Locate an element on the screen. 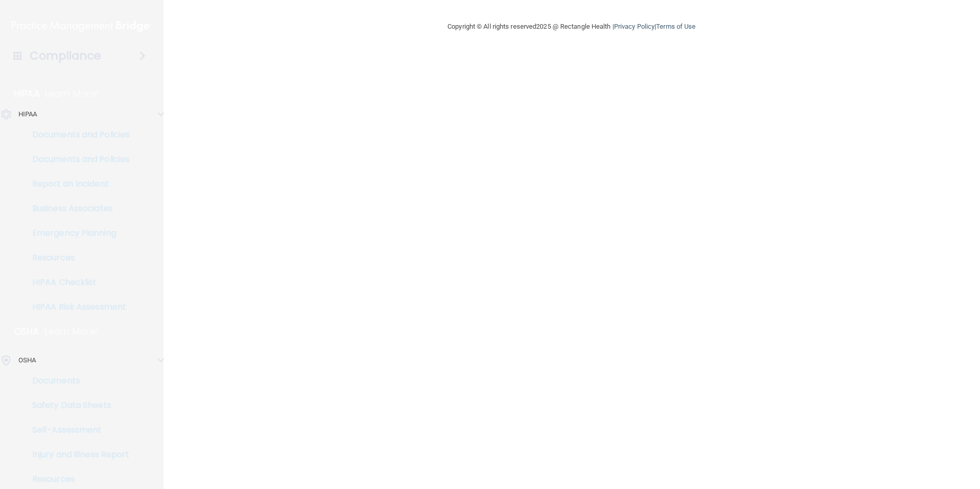 The image size is (980, 489). p: Documents is located at coordinates (77, 380).